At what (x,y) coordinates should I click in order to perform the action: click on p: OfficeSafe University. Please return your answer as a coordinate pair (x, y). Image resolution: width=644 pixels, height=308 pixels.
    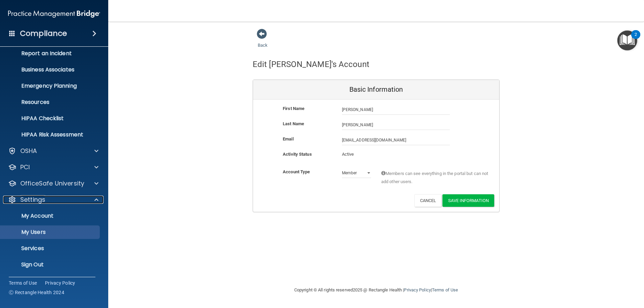
    Looking at the image, I should click on (52, 183).